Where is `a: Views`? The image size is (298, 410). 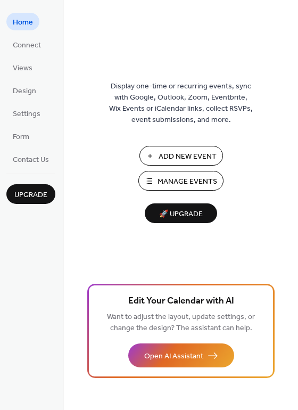
a: Views is located at coordinates (22, 67).